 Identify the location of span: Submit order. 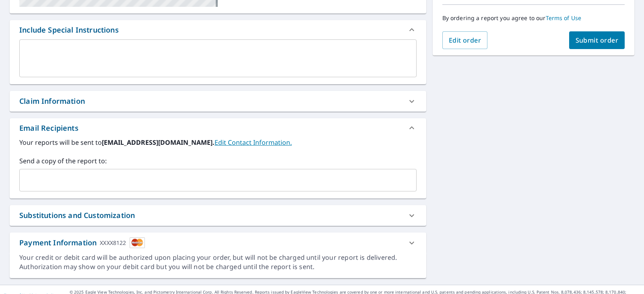
(597, 40).